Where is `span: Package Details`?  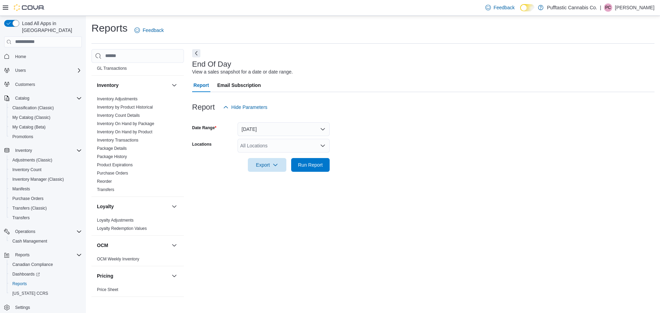 span: Package Details is located at coordinates (112, 148).